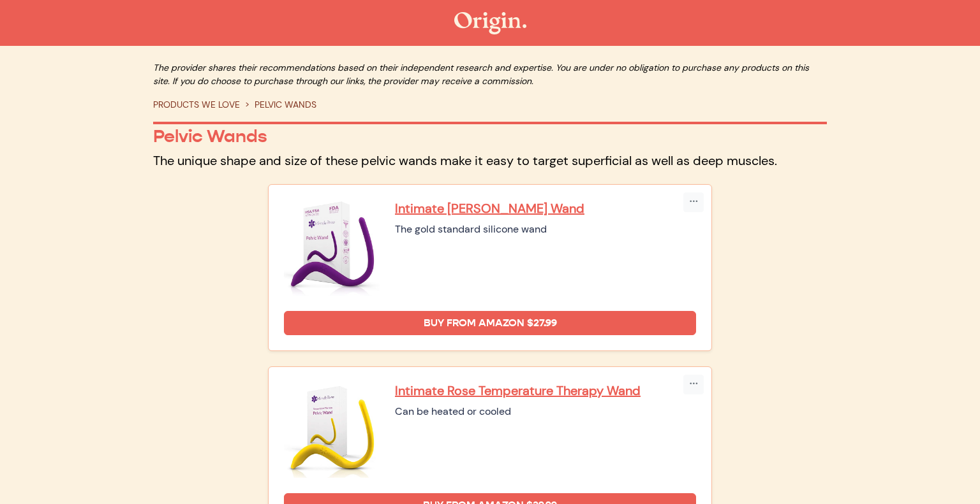 This screenshot has width=980, height=504. I want to click on li: PELVIC WANDS, so click(278, 105).